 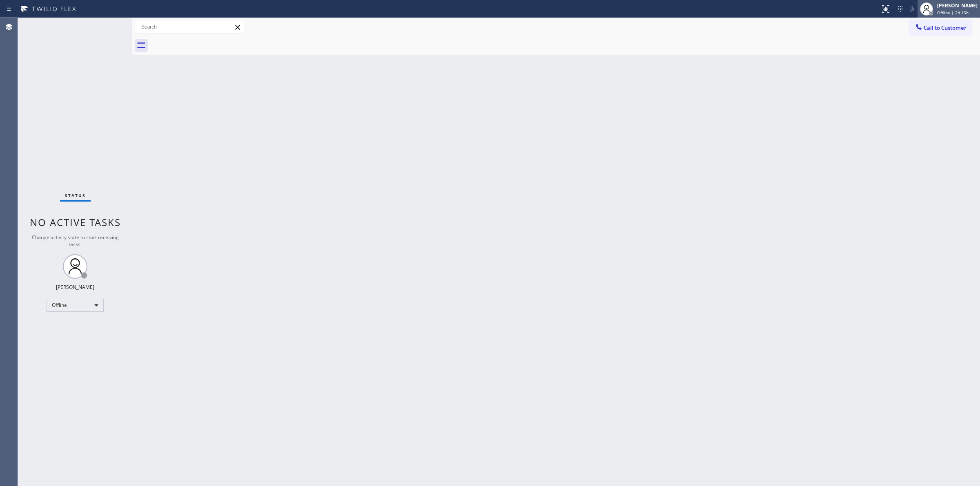 What do you see at coordinates (75, 195) in the screenshot?
I see `span: Status` at bounding box center [75, 195].